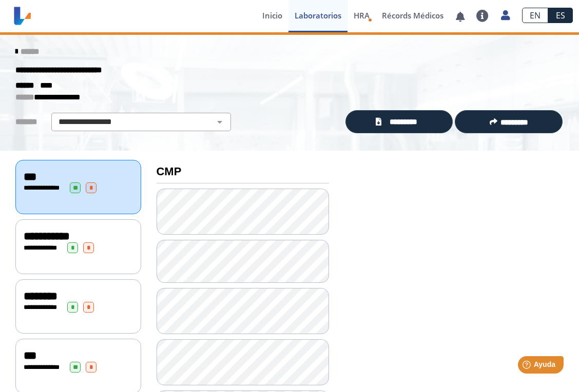 Image resolution: width=579 pixels, height=392 pixels. I want to click on span: Ayuda, so click(57, 12).